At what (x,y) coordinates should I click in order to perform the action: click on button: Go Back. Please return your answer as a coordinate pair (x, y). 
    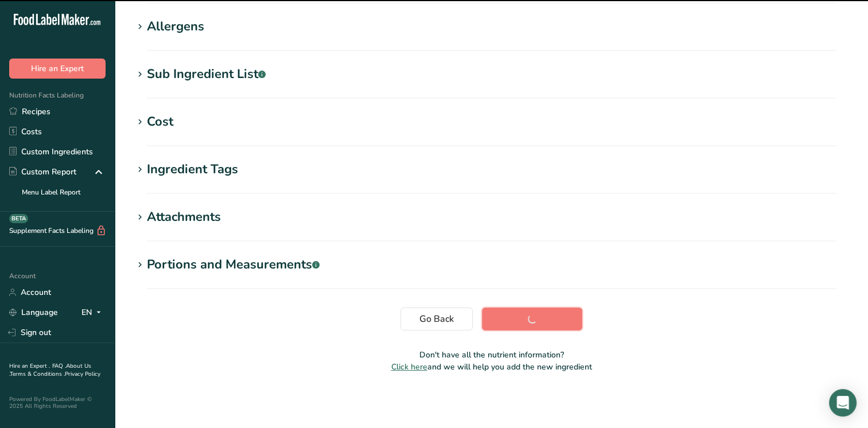
    Looking at the image, I should click on (437, 319).